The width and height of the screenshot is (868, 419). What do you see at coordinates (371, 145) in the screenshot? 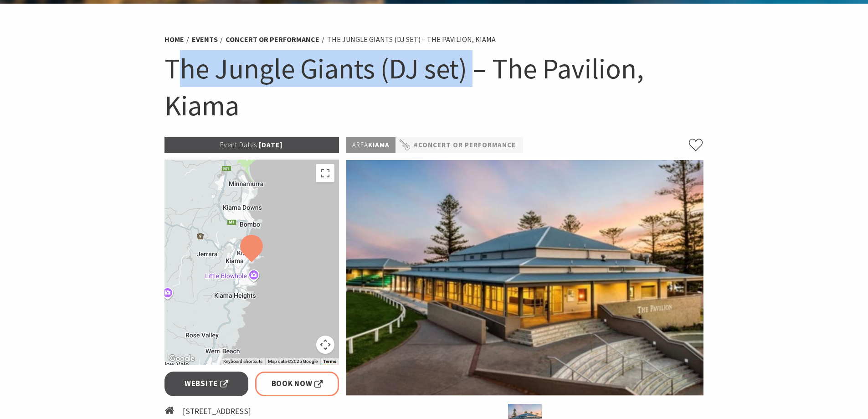
I see `p: Kiama` at bounding box center [371, 145].